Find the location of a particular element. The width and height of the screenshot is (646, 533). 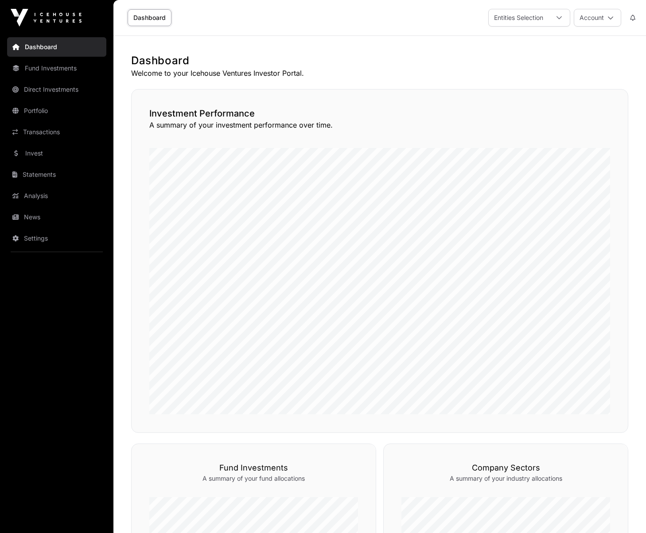

a: Analysis is located at coordinates (57, 196).